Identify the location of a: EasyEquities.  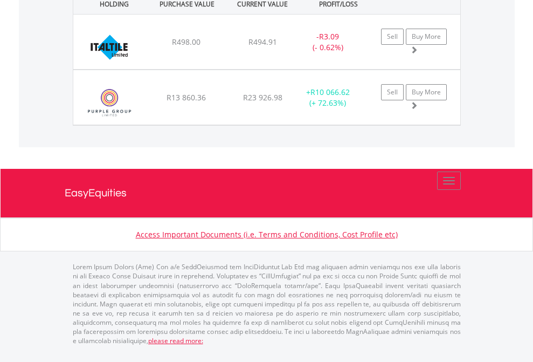
(267, 193).